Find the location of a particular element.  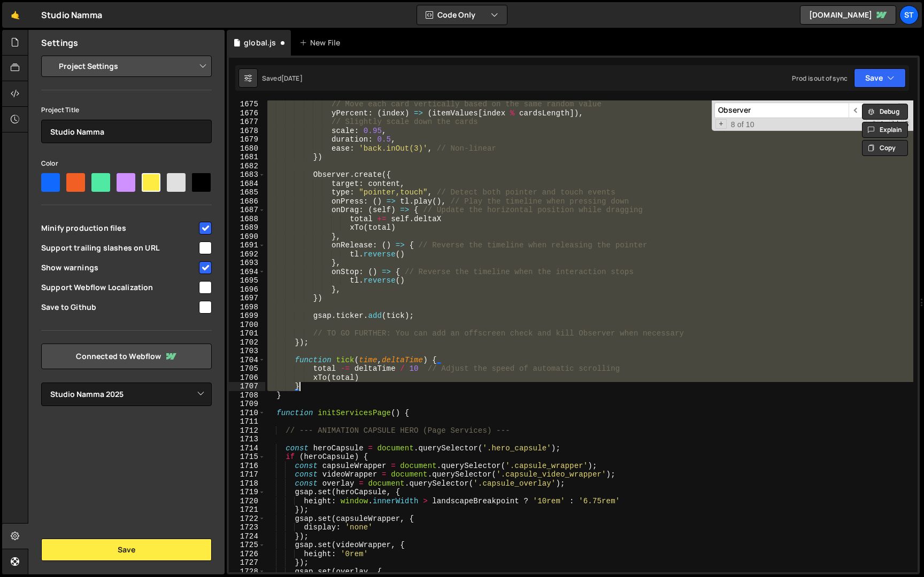

div: St is located at coordinates (909, 15).